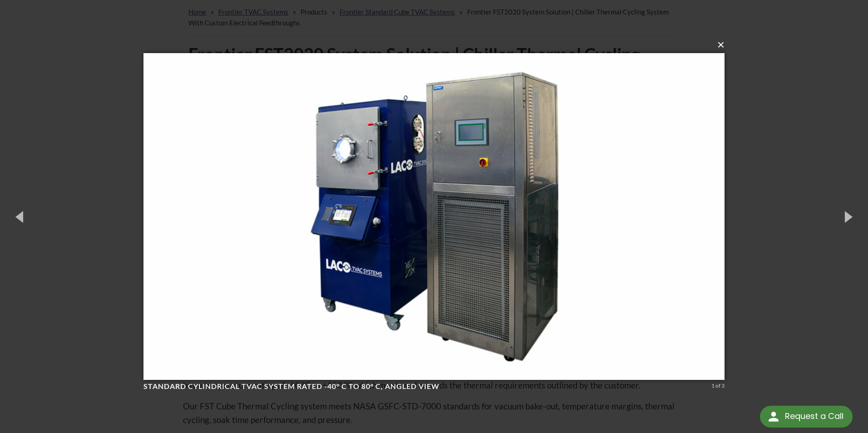 This screenshot has width=868, height=433. What do you see at coordinates (847, 217) in the screenshot?
I see `button: Next (Right arrow key)` at bounding box center [847, 217].